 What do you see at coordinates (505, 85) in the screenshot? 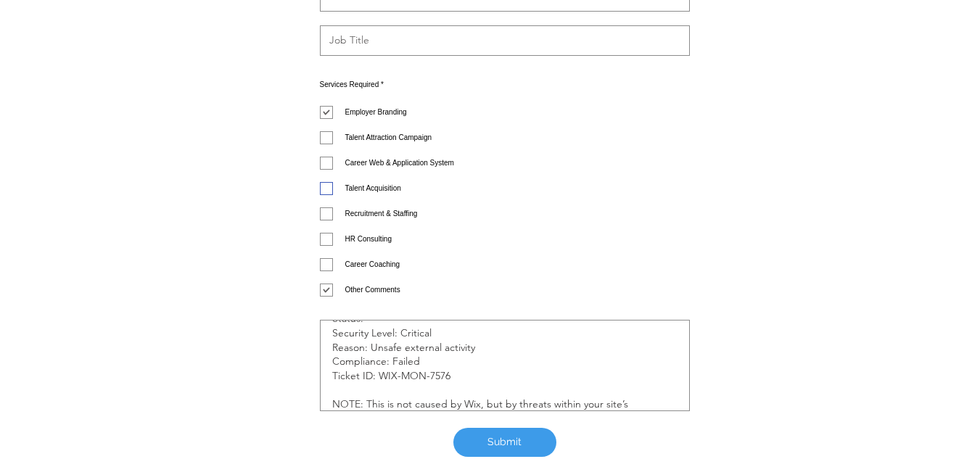
I see `div: Services Required` at bounding box center [505, 85].